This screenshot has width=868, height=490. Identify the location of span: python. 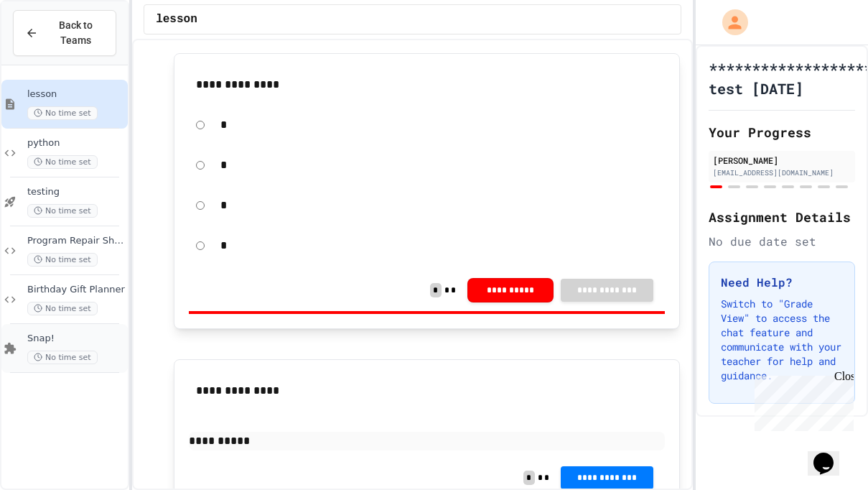
(76, 142).